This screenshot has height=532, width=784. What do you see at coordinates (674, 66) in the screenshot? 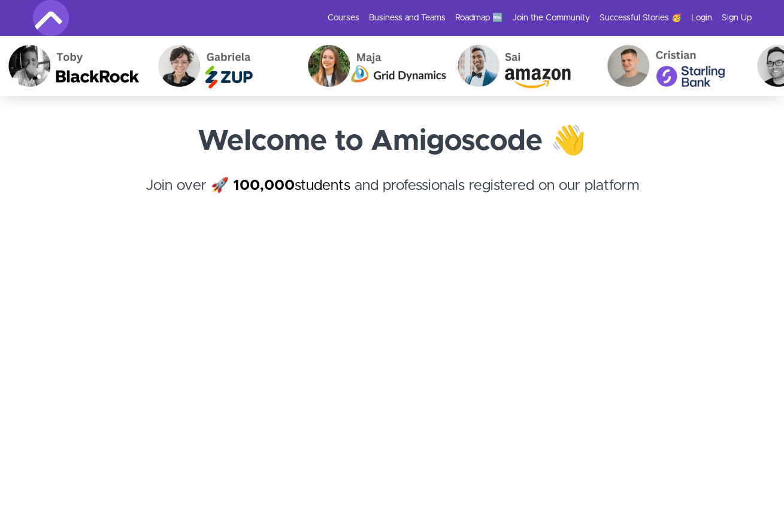
I see `img: Cristian` at bounding box center [674, 66].